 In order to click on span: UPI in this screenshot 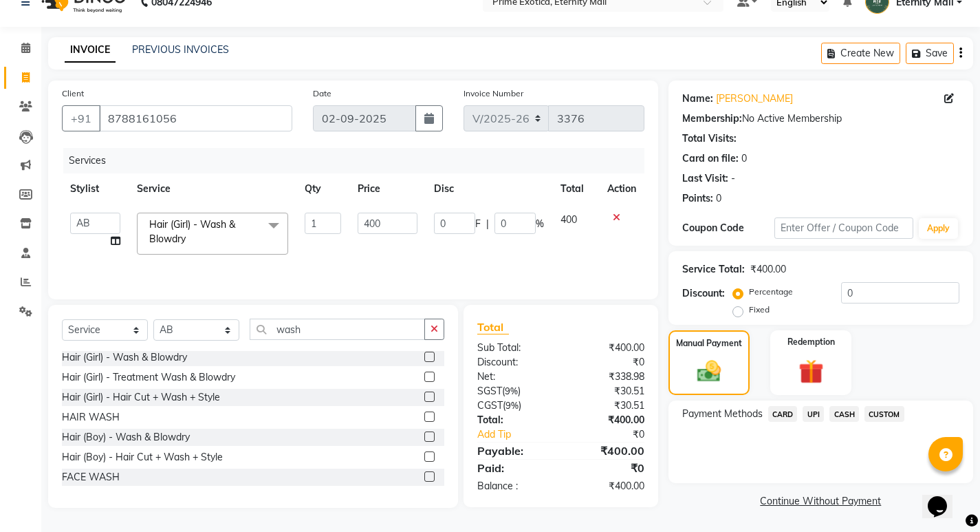, I will do `click(813, 414)`.